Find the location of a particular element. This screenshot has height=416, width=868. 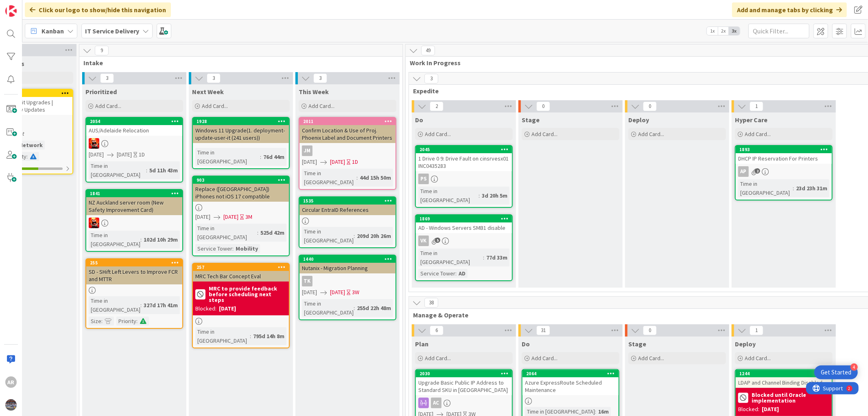

img: Visit kanbanzone.com is located at coordinates (11, 11).